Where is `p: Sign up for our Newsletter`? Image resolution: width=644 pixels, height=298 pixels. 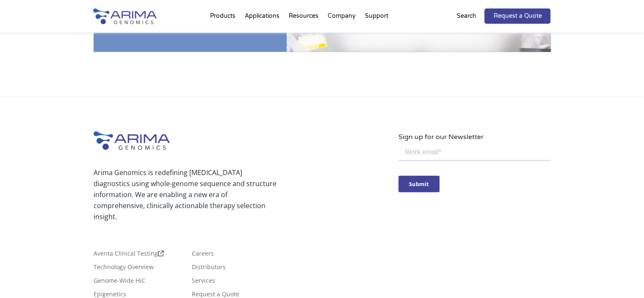
p: Sign up for our Newsletter is located at coordinates (475, 137).